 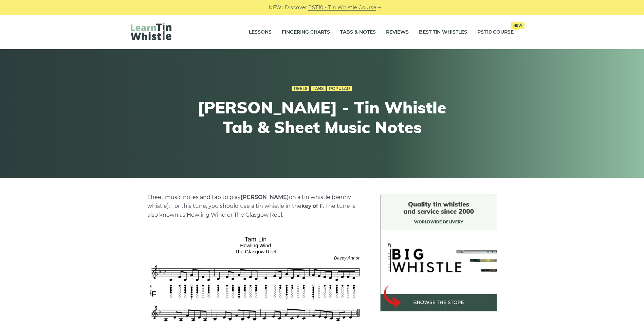 I want to click on a: Tabs & Notes, so click(x=358, y=32).